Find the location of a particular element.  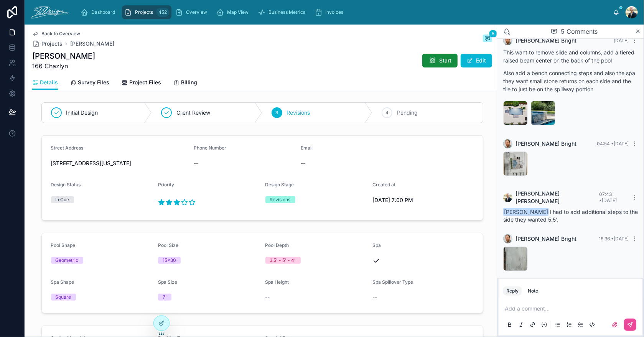

span: Spa is located at coordinates (377, 245).